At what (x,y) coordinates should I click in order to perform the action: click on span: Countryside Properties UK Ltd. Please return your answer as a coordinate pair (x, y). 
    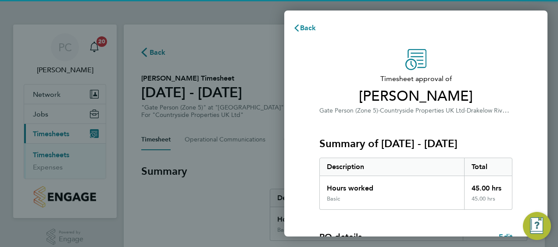
    Looking at the image, I should click on (422, 111).